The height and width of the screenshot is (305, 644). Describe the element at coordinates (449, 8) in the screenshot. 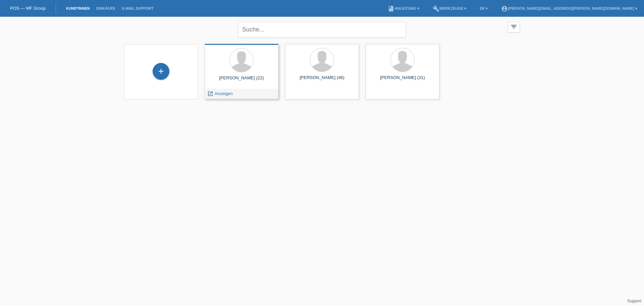

I see `a: buildWerkzeuge ▾` at that location.